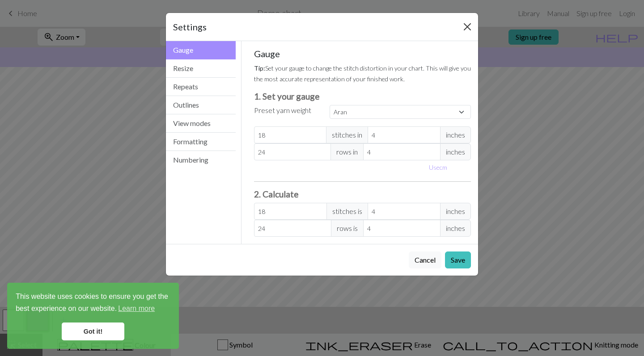 The image size is (644, 356). Describe the element at coordinates (467, 27) in the screenshot. I see `button: Close` at that location.